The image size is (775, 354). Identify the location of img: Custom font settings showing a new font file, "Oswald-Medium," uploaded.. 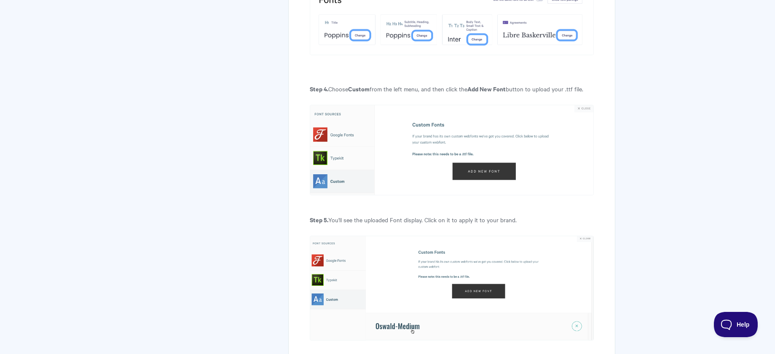
(451, 289).